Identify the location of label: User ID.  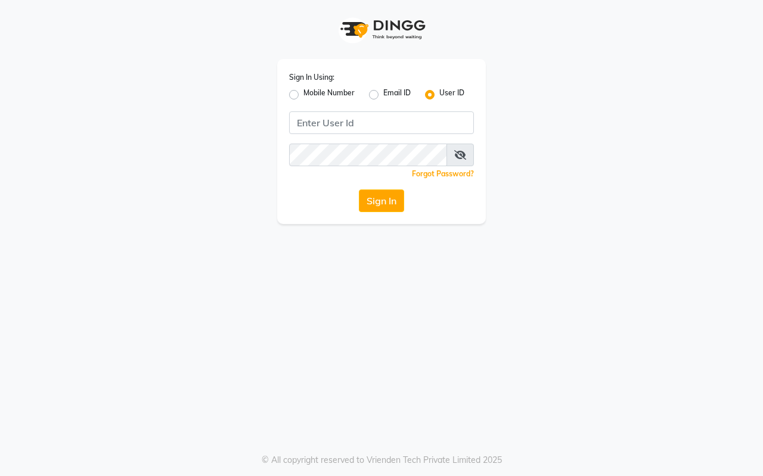
(452, 95).